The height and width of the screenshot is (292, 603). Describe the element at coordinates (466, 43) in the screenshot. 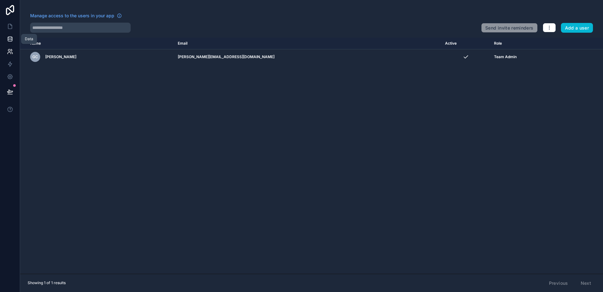

I see `th: Active` at that location.